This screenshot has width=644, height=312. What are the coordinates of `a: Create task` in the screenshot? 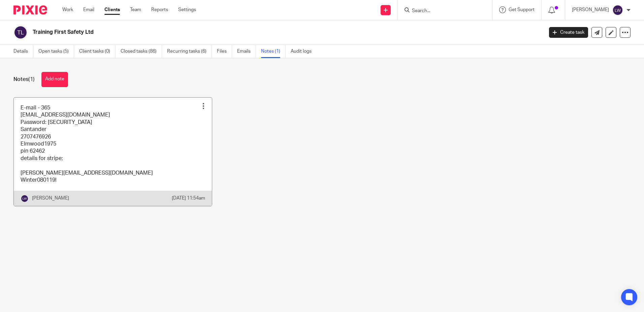 It's located at (569, 33).